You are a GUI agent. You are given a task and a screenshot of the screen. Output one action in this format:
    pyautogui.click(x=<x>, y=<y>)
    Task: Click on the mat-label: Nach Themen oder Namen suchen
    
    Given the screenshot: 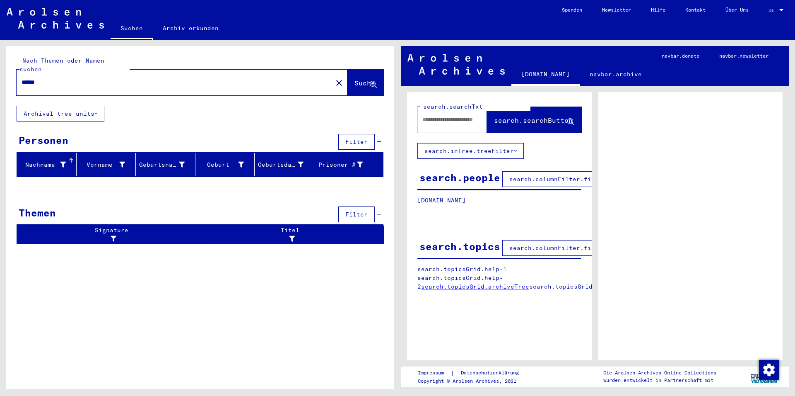 What is the action you would take?
    pyautogui.click(x=62, y=65)
    